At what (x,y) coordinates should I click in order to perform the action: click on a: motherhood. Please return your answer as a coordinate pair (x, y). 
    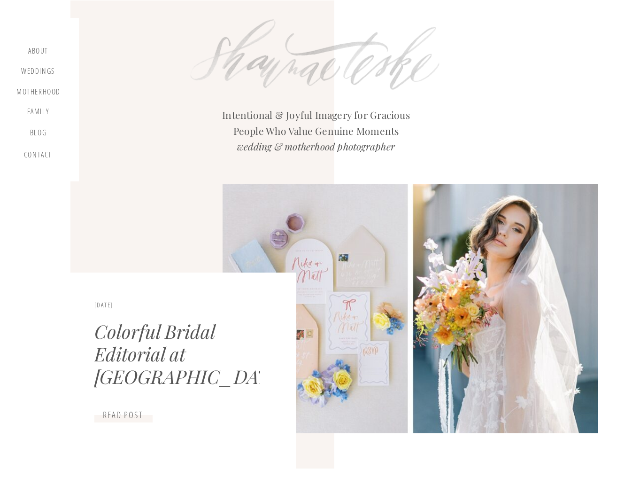
    Looking at the image, I should click on (39, 93).